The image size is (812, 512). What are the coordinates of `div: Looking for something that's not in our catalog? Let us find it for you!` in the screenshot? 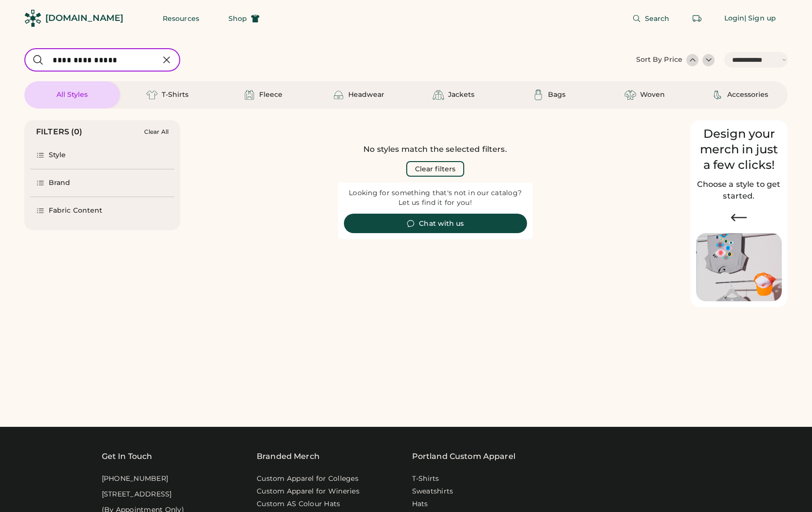 It's located at (435, 198).